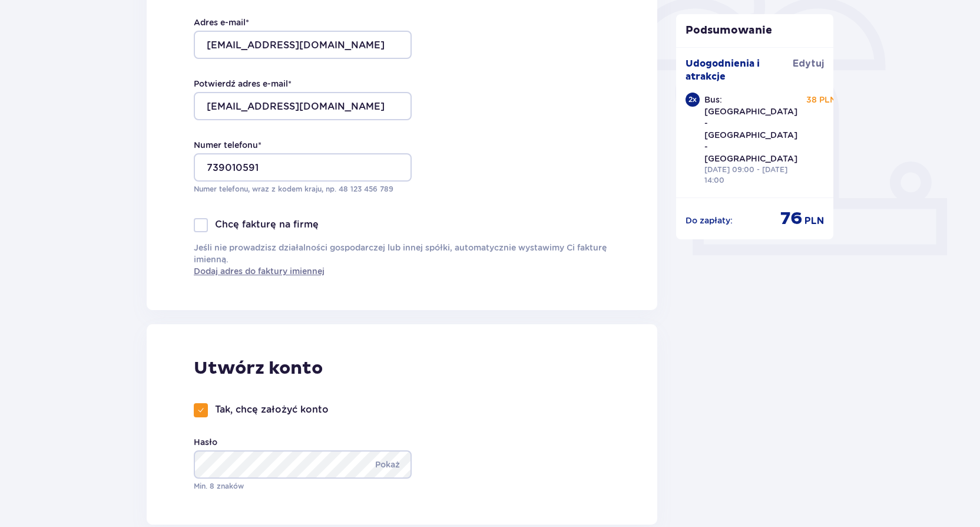  Describe the element at coordinates (755, 31) in the screenshot. I see `p: Podsumowanie` at that location.